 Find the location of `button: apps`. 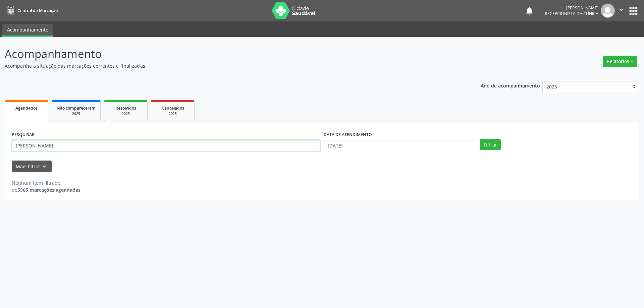

button: apps is located at coordinates (633, 11).